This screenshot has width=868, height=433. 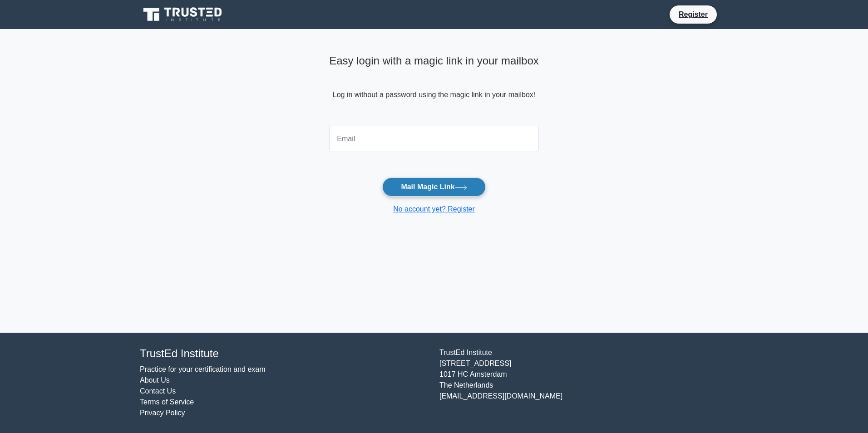 What do you see at coordinates (154, 380) in the screenshot?
I see `a: About Us` at bounding box center [154, 380].